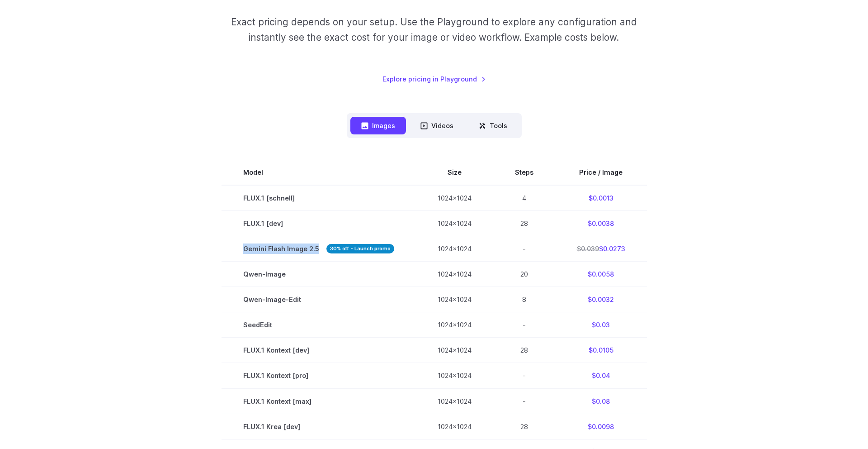 Image resolution: width=868 pixels, height=449 pixels. I want to click on td: FLUX.1 Kontext [max], so click(319, 401).